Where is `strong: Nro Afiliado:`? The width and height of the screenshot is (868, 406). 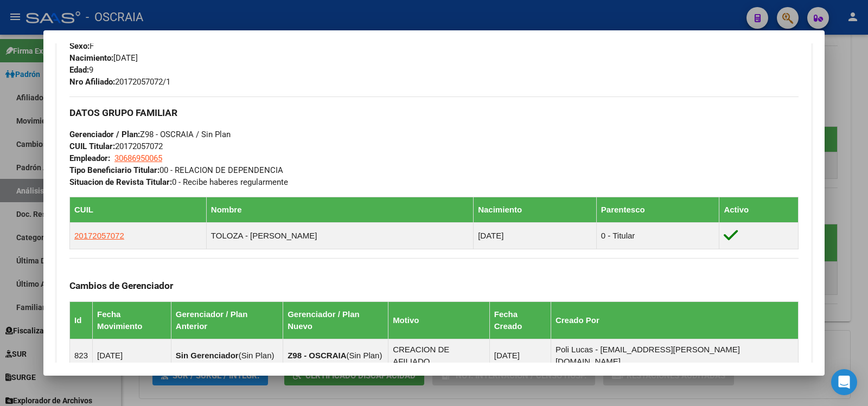
strong: Nro Afiliado: is located at coordinates (92, 82).